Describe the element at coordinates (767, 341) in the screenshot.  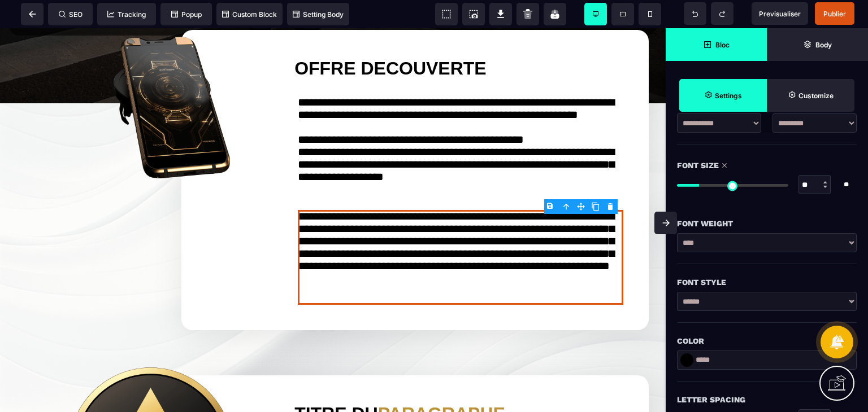
I see `div: Color` at that location.